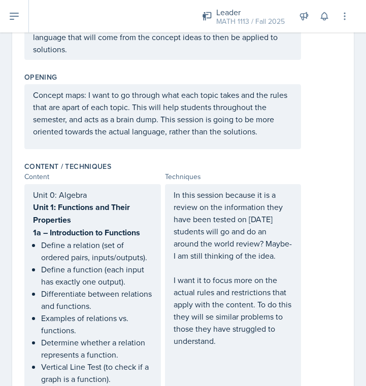 The image size is (366, 386). What do you see at coordinates (250, 12) in the screenshot?
I see `div: Leader` at bounding box center [250, 12].